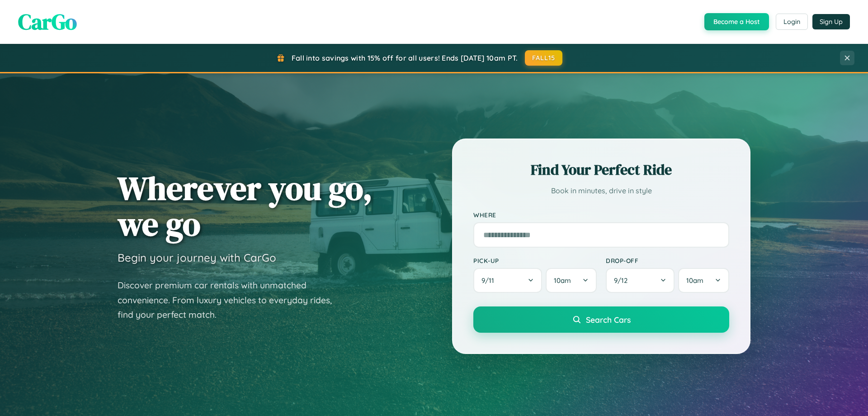 Image resolution: width=868 pixels, height=416 pixels. I want to click on button: Become a Host, so click(736, 22).